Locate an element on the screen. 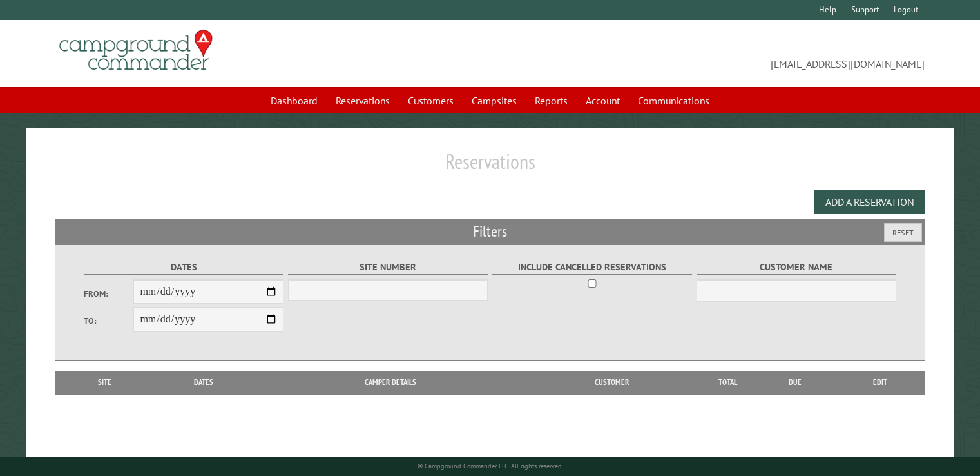 This screenshot has width=980, height=476. small: © Campground Commander LLC. All rights reserved. is located at coordinates (491, 466).